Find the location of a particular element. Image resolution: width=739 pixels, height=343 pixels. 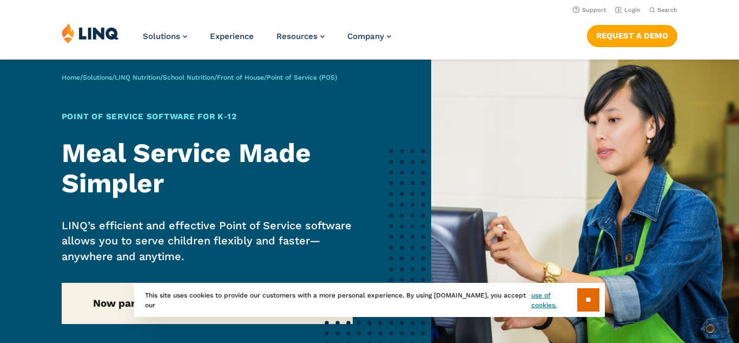

div: This site uses cookies to provide our customers with a more personal experience. By using [DOMAIN... is located at coordinates (370, 299).